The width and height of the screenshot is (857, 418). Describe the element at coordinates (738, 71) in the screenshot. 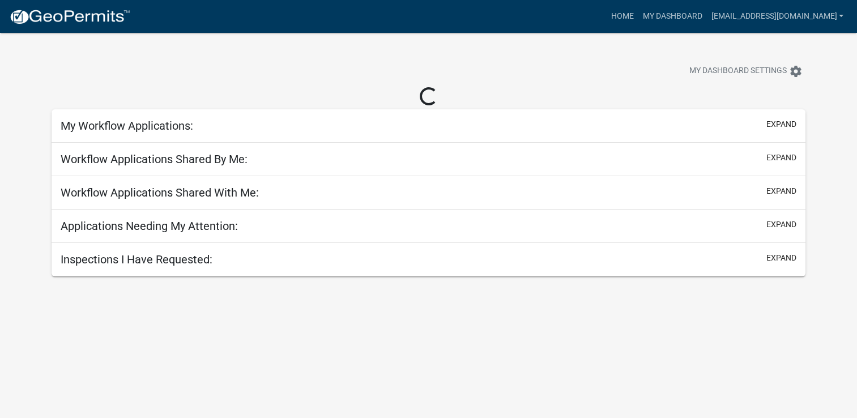

I see `span: My Dashboard Settings` at that location.